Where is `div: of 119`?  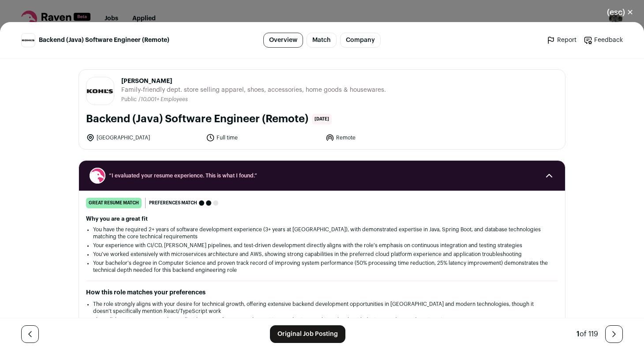 div: of 119 is located at coordinates (587, 334).